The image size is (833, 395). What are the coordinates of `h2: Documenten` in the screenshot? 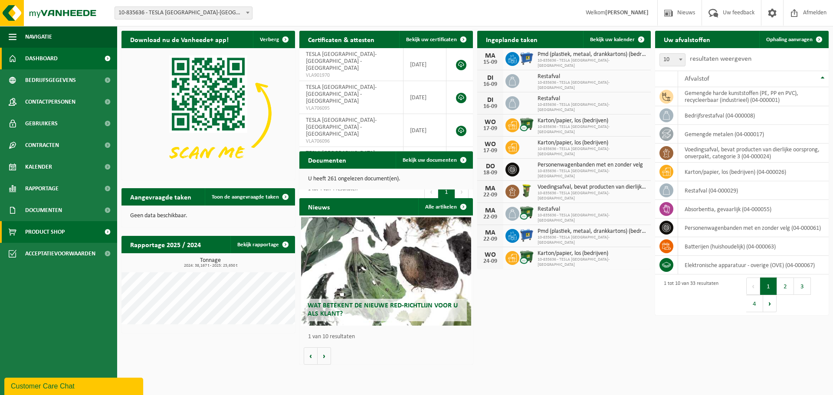 It's located at (327, 160).